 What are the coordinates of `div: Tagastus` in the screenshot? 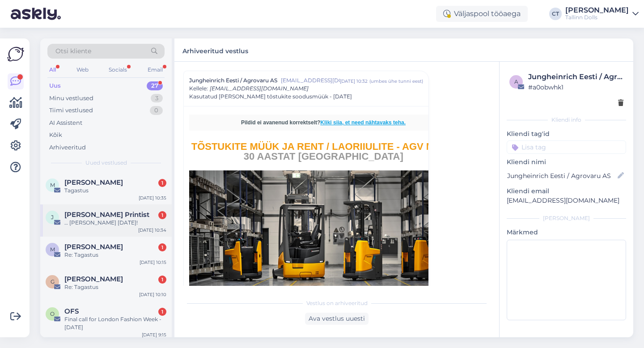 It's located at (115, 191).